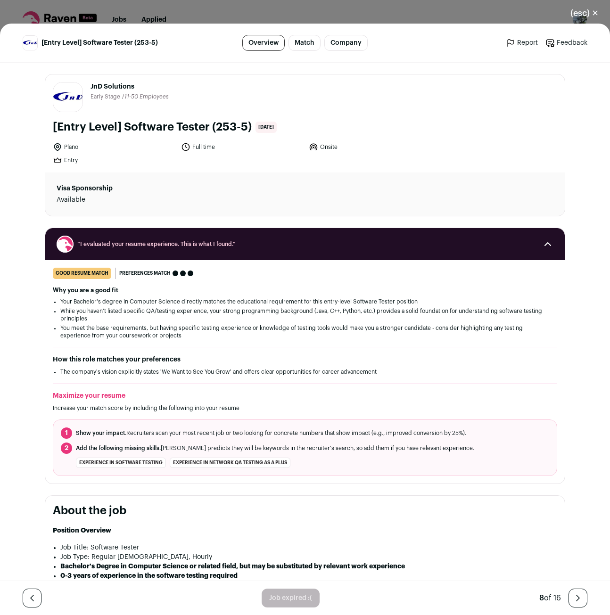  What do you see at coordinates (305, 396) in the screenshot?
I see `h2: Maximize your resume` at bounding box center [305, 396].